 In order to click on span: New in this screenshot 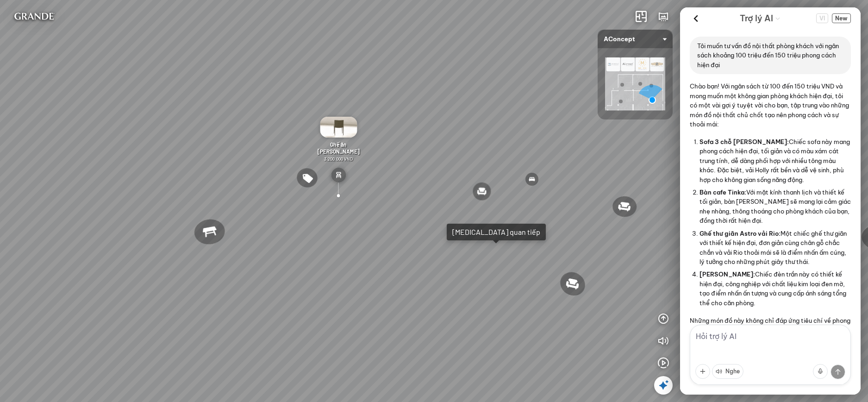, I will do `click(841, 18)`.